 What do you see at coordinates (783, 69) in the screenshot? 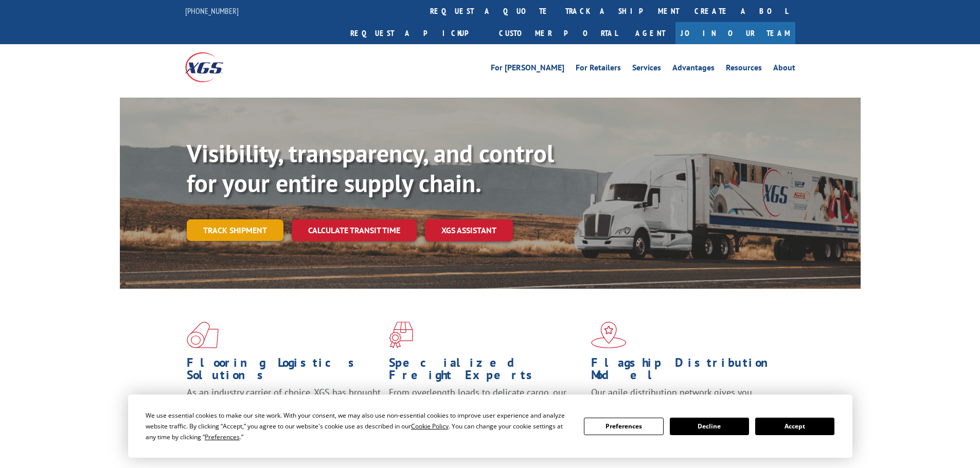
I see `a: About` at bounding box center [783, 69].